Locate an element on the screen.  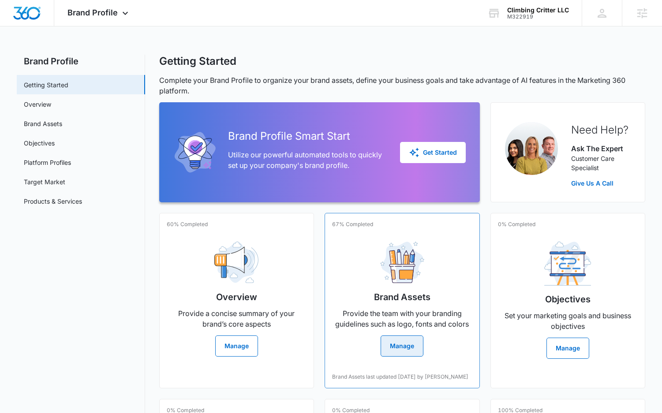
h2: Overview is located at coordinates (237, 297).